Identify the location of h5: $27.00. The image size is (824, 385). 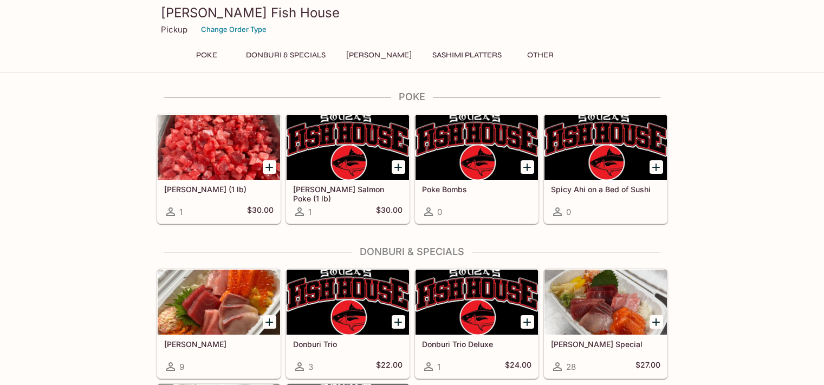
(648, 367).